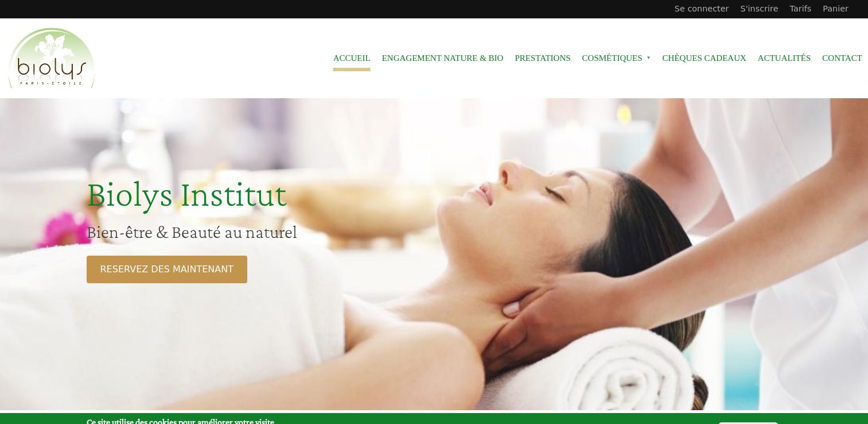 The height and width of the screenshot is (424, 868). Describe the element at coordinates (51, 58) in the screenshot. I see `img: Accueil` at that location.